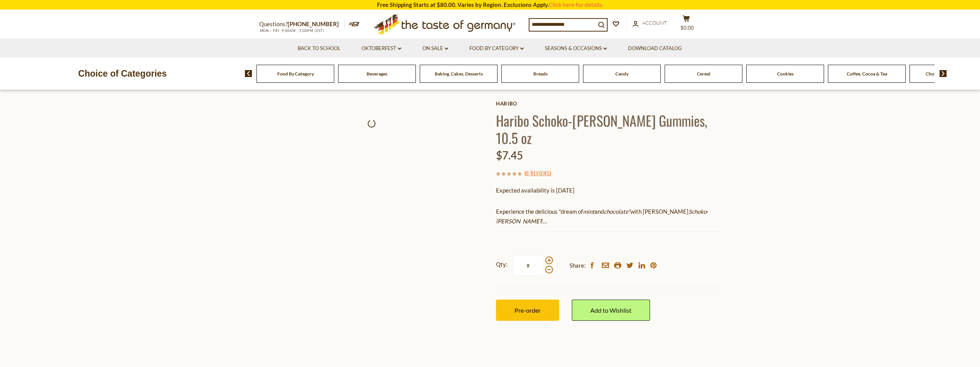 The width and height of the screenshot is (980, 367). Describe the element at coordinates (459, 74) in the screenshot. I see `a: Baking, Cakes, Desserts` at that location.